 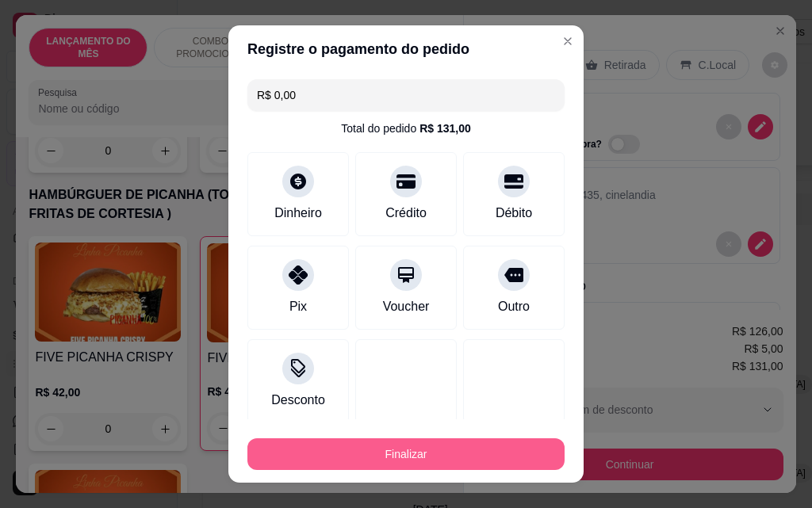 What do you see at coordinates (406, 307) in the screenshot?
I see `div: Voucher` at bounding box center [406, 307].